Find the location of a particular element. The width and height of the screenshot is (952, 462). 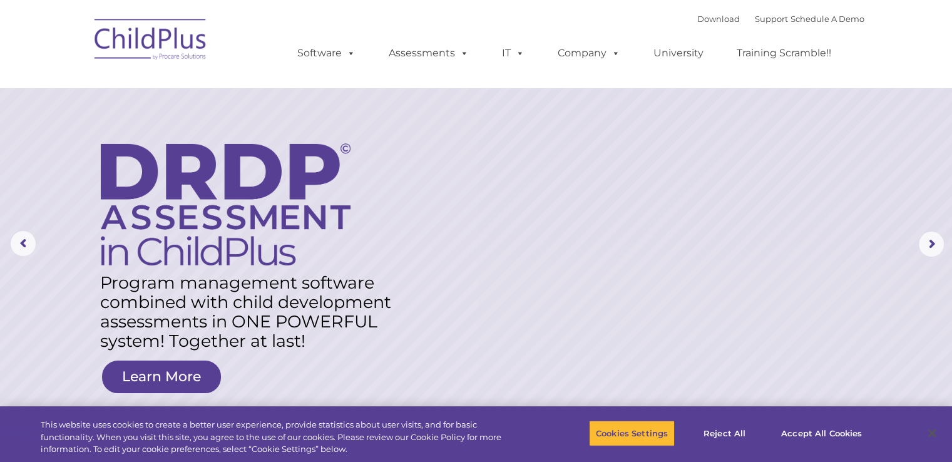

a: Support is located at coordinates (771, 19).